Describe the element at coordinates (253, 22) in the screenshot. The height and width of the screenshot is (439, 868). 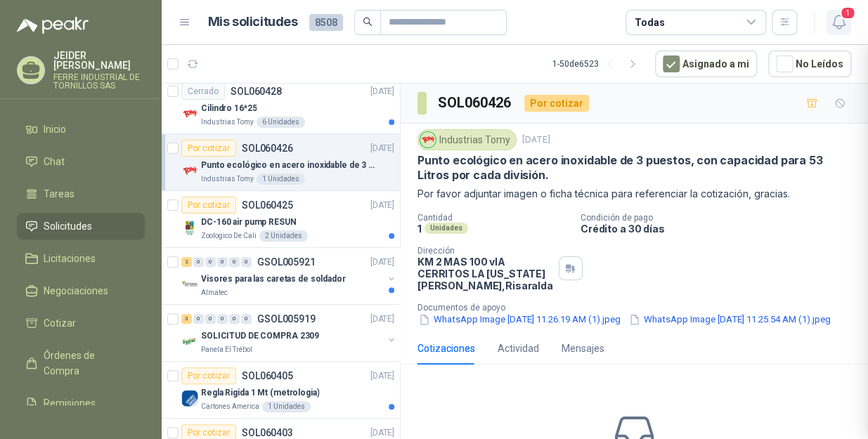
I see `h1: Mis solicitudes` at that location.